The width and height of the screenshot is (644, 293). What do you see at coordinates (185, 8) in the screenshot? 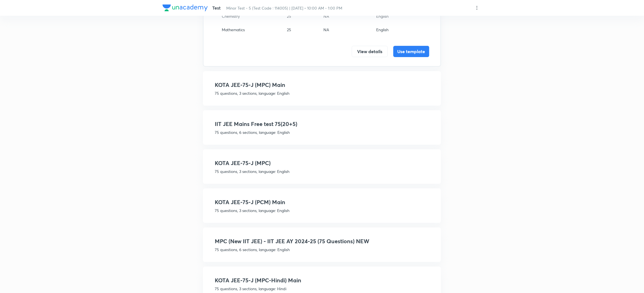
I see `a: Company Logo` at bounding box center [185, 8].